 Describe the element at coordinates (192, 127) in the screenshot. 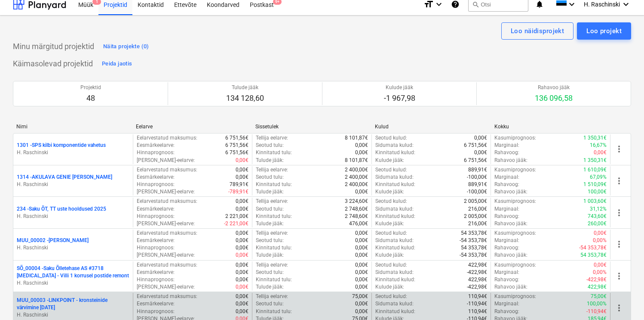

I see `div: Eelarve` at that location.